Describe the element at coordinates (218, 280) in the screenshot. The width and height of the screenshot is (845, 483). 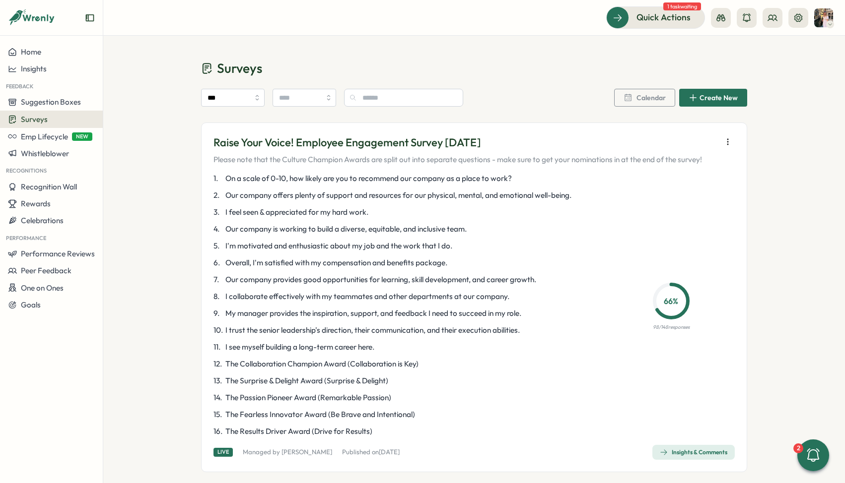
I see `span: 7 .` at that location.